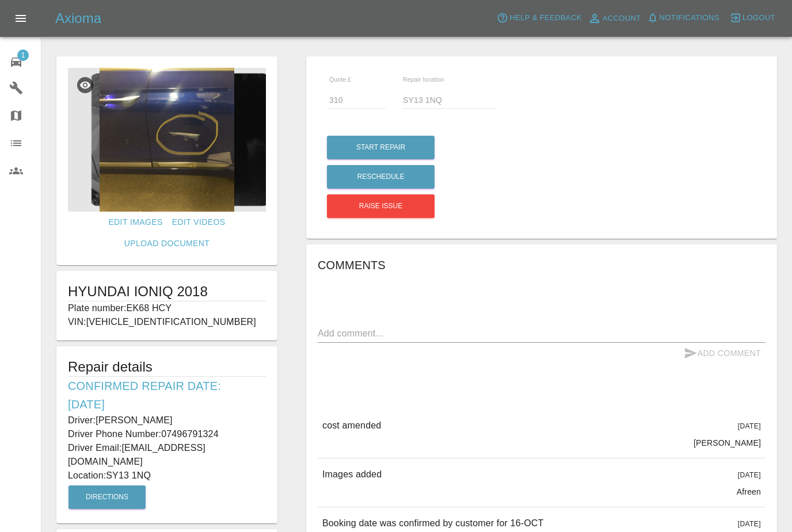 Image resolution: width=792 pixels, height=532 pixels. I want to click on button: Notifications, so click(683, 18).